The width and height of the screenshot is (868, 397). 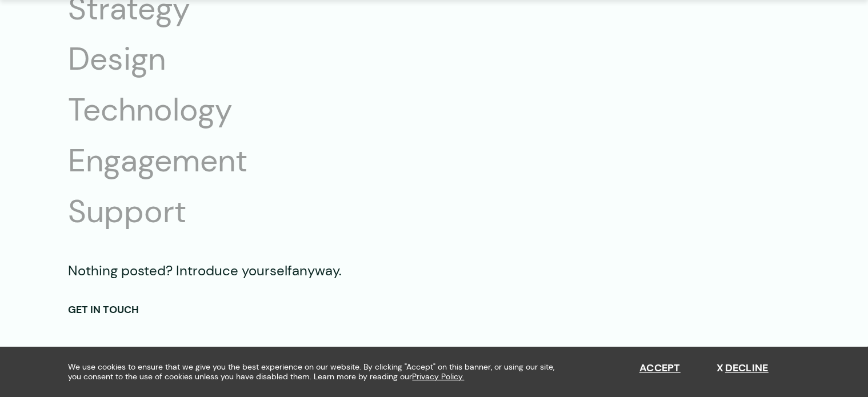 What do you see at coordinates (104, 311) in the screenshot?
I see `a: GET IN TOUCH` at bounding box center [104, 311].